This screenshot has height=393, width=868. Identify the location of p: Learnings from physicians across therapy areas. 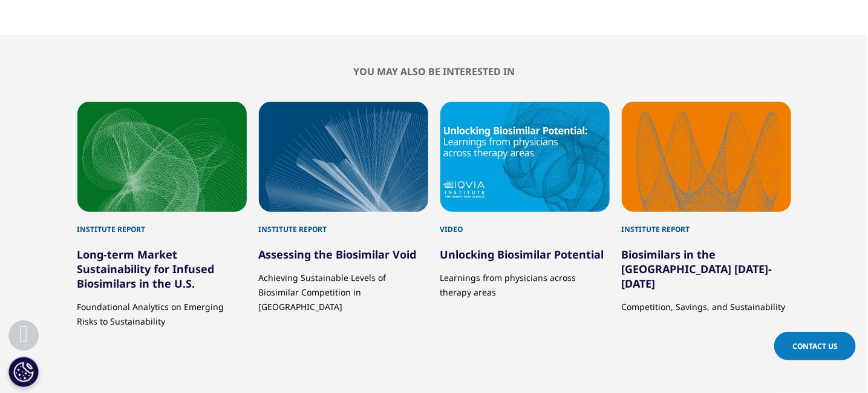
(525, 281).